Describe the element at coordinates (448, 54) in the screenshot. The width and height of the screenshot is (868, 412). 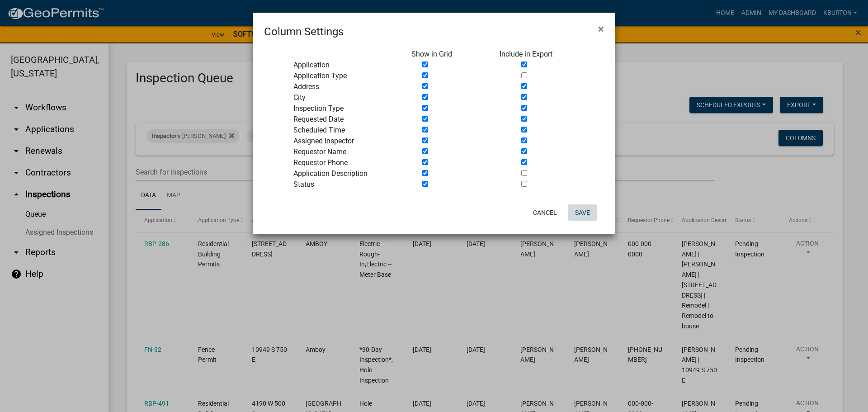
I see `div: Show in Grid` at that location.